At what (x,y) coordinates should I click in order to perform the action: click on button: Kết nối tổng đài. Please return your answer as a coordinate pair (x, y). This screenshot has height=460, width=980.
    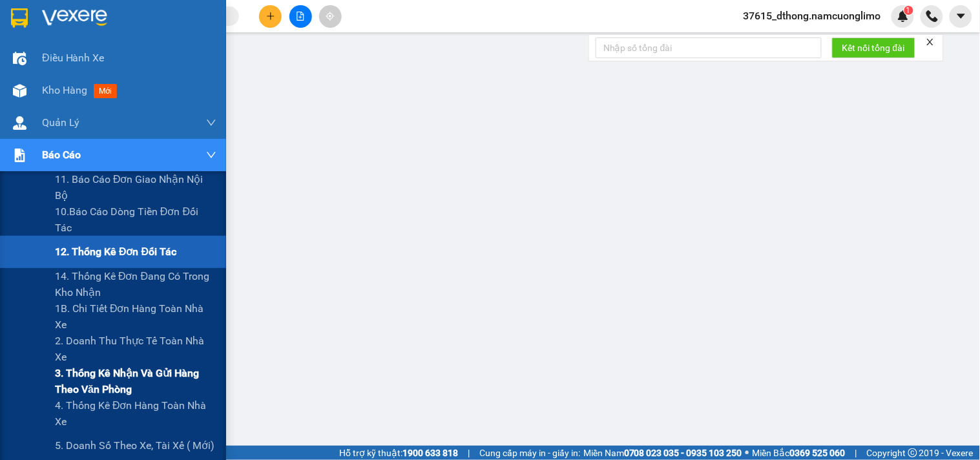
    Looking at the image, I should click on (874, 48).